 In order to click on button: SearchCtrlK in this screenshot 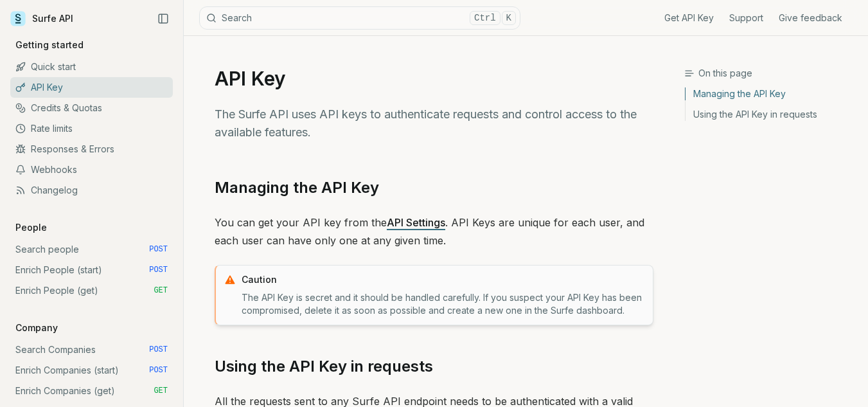, I will do `click(359, 18)`.